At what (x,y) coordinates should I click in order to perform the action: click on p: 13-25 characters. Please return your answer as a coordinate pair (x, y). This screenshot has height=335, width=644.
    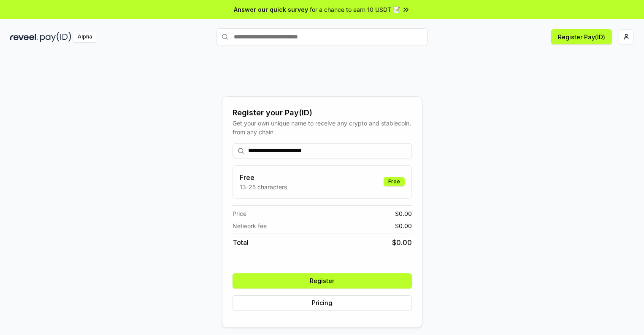
    Looking at the image, I should click on (263, 187).